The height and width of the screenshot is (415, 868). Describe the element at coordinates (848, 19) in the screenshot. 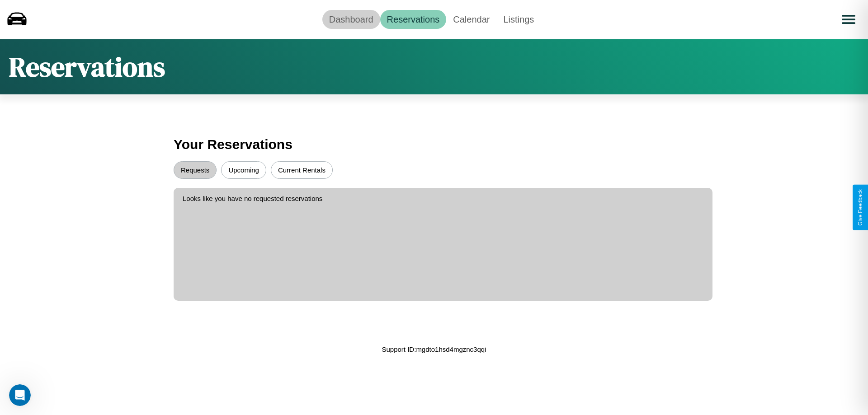

I see `button: Open menu` at that location.